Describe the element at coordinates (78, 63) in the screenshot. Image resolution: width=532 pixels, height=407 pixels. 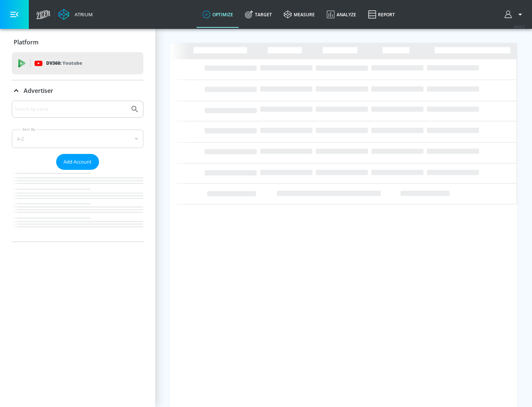
I see `div: DV360: Youtube` at that location.